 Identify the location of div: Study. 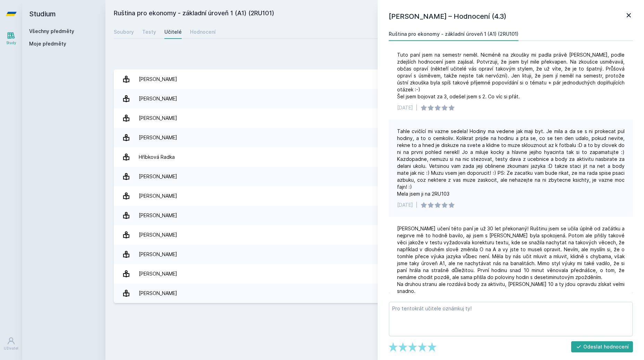
(11, 43).